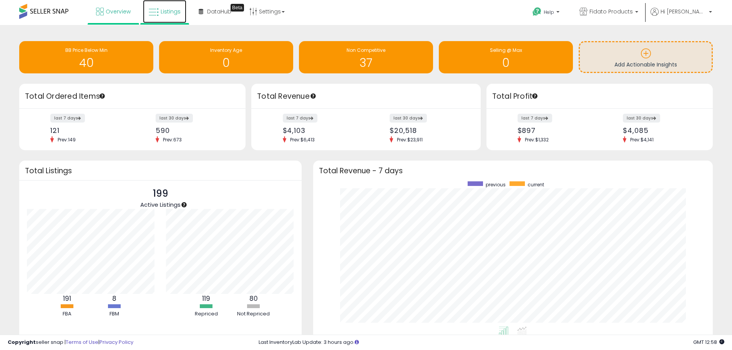 This screenshot has height=350, width=732. Describe the element at coordinates (646, 65) in the screenshot. I see `span: Add Actionable Insights` at that location.